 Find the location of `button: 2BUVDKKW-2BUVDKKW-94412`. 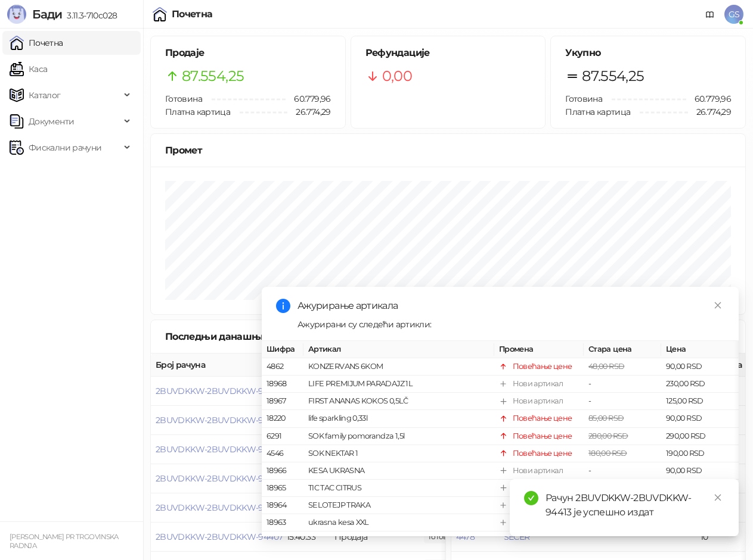

button: 2BUVDKKW-2BUVDKKW-94412 is located at coordinates (218, 392).